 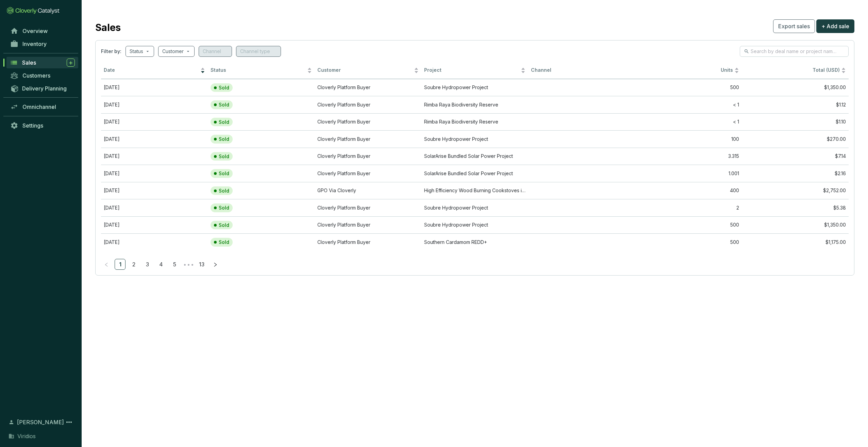 I want to click on td: Jun 06 2025, so click(x=155, y=156).